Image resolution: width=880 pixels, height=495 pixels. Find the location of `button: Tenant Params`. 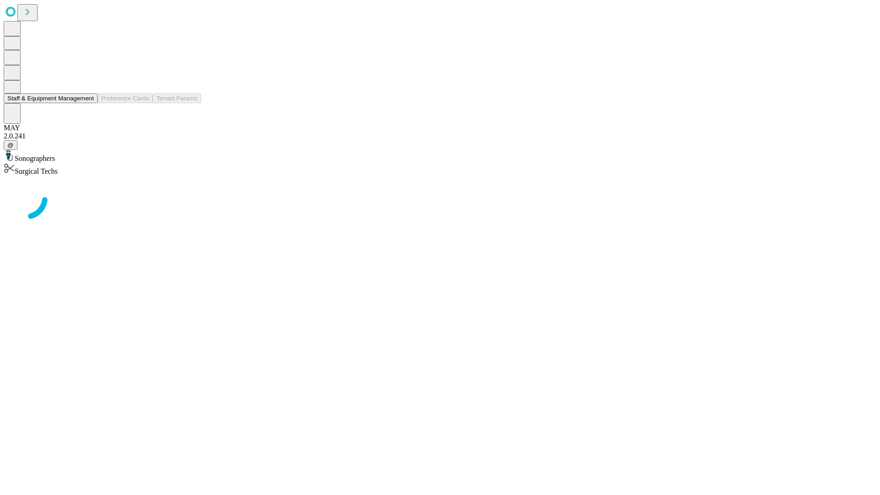

button: Tenant Params is located at coordinates (177, 98).